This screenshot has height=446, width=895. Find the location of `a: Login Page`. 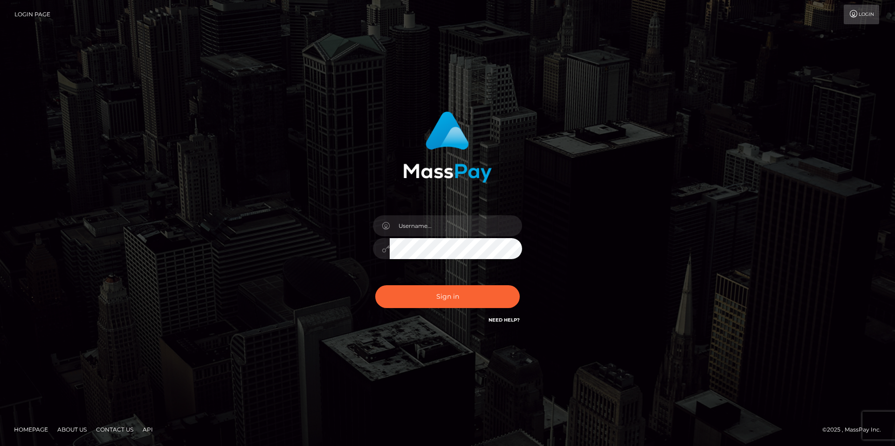

a: Login Page is located at coordinates (32, 14).